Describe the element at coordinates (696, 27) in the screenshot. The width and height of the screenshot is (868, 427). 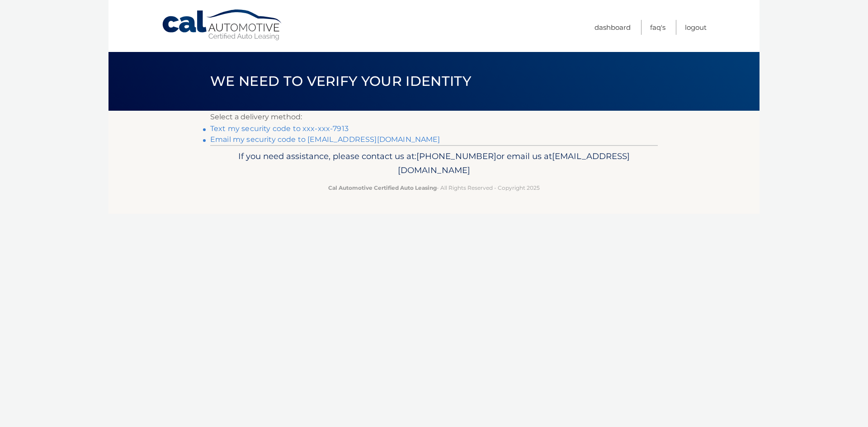
I see `a: Logout` at that location.